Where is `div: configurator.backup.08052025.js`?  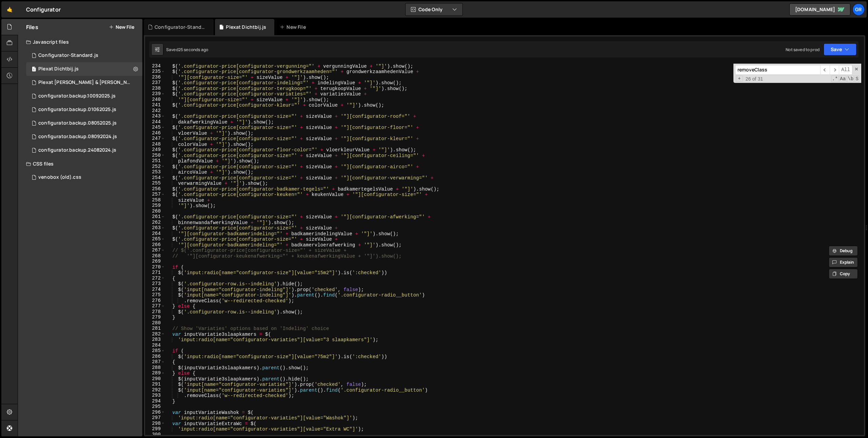 div: configurator.backup.08052025.js is located at coordinates (77, 123).